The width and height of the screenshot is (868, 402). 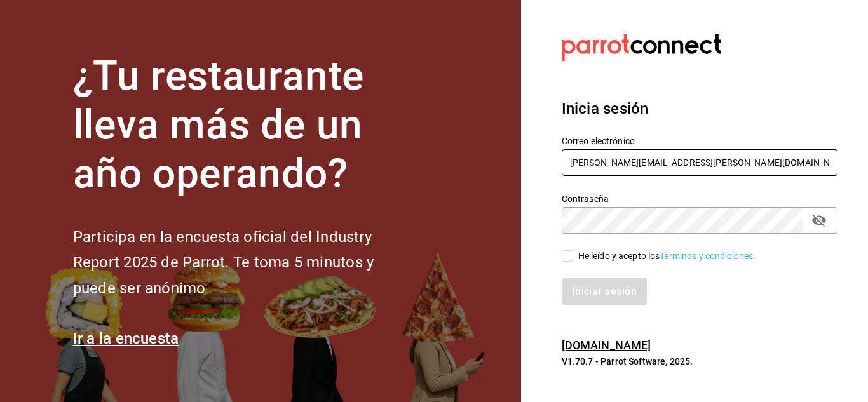 What do you see at coordinates (126, 339) in the screenshot?
I see `a: Ir a la encuesta` at bounding box center [126, 339].